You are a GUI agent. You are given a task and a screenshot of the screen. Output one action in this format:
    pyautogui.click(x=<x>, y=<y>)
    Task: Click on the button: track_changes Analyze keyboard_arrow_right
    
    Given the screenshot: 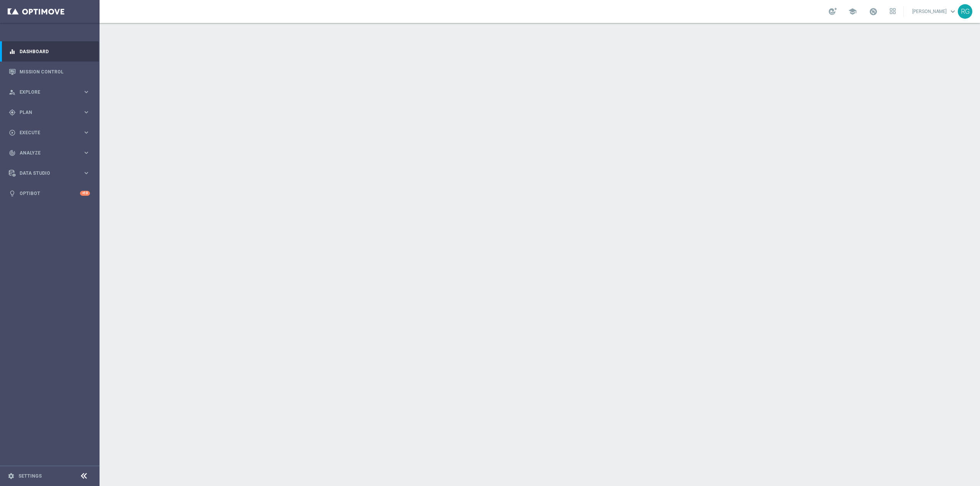 What is the action you would take?
    pyautogui.click(x=50, y=153)
    